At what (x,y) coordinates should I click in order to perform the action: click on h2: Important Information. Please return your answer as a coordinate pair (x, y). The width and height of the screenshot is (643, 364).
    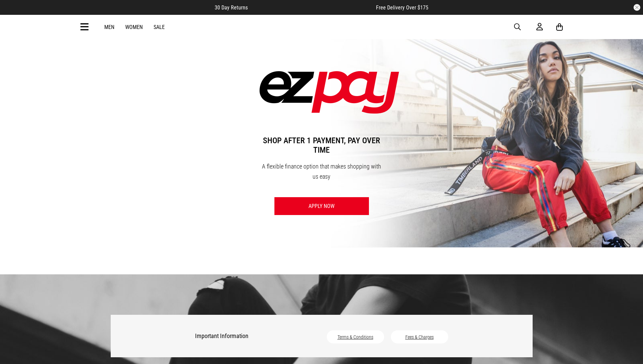
    Looking at the image, I should click on (246, 336).